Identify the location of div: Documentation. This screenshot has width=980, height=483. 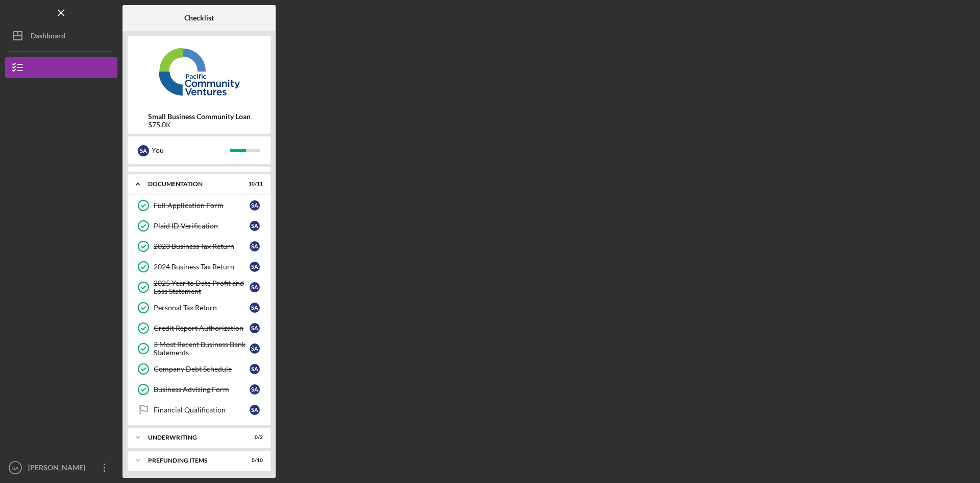
(193, 184).